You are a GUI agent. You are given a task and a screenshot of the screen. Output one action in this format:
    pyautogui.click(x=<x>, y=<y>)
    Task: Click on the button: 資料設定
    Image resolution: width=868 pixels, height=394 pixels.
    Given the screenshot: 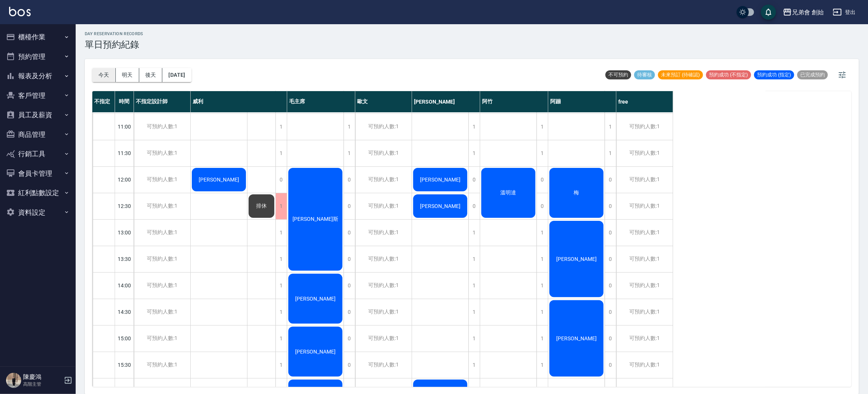 What is the action you would take?
    pyautogui.click(x=38, y=213)
    